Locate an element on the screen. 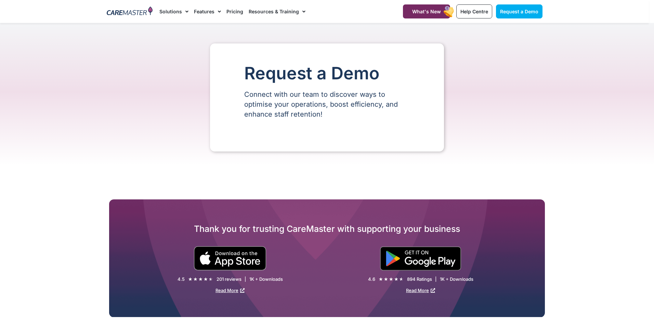 The width and height of the screenshot is (654, 329). div: 4.6 is located at coordinates (372, 279).